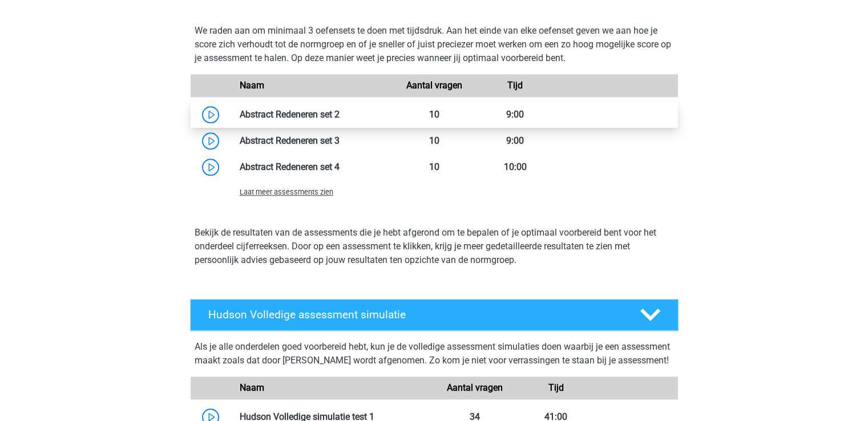 The height and width of the screenshot is (421, 868). I want to click on p: We raden aan om minimaal 3 oefensets te doen met tijdsdruk. Aan het einde van elke oefenset geven..., so click(434, 45).